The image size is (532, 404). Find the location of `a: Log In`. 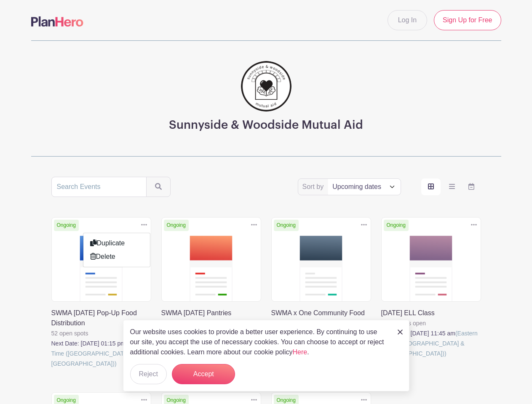

a: Log In is located at coordinates (408, 21).